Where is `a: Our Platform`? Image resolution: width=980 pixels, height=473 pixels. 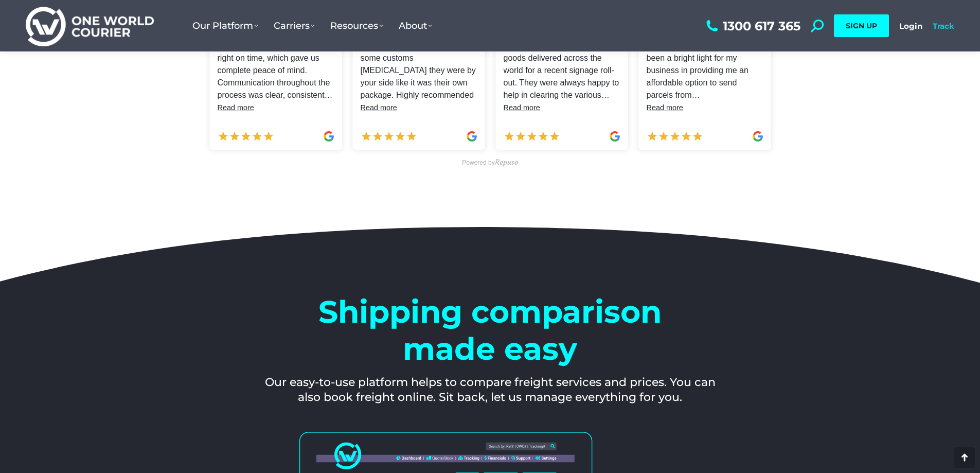
a: Our Platform is located at coordinates (225, 26).